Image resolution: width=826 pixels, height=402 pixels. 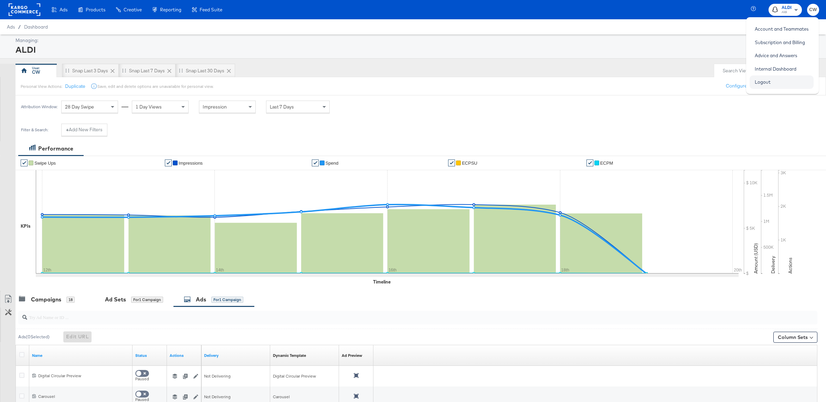 I want to click on span: Spend, so click(x=332, y=163).